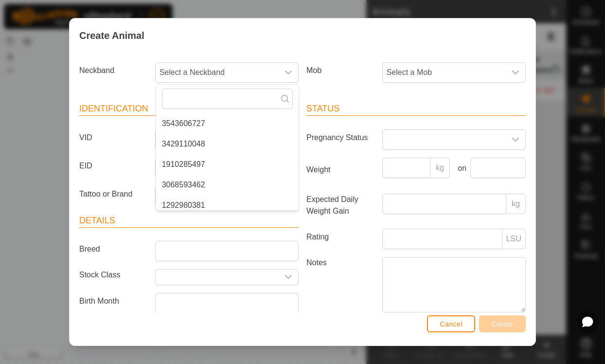 The height and width of the screenshot is (364, 605). I want to click on span: 1910285497, so click(183, 164).